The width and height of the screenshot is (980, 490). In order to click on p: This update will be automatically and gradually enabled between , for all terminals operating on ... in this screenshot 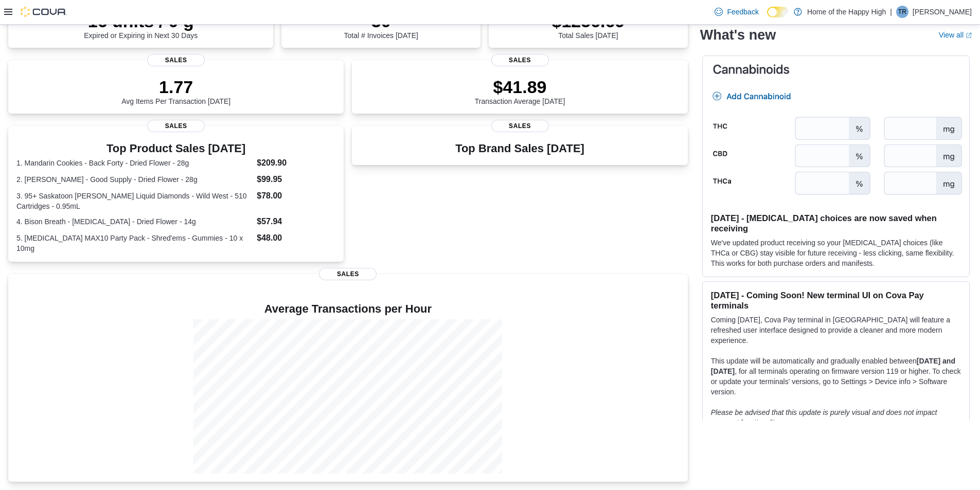, I will do `click(836, 376)`.